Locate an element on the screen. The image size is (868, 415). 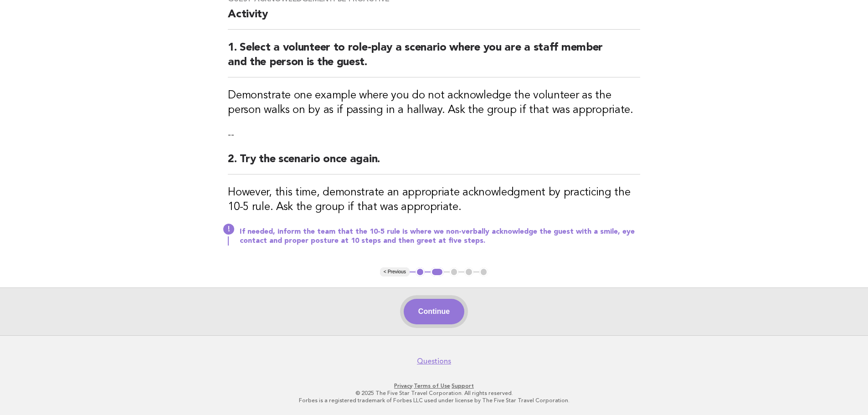
button: 2 is located at coordinates (437, 272).